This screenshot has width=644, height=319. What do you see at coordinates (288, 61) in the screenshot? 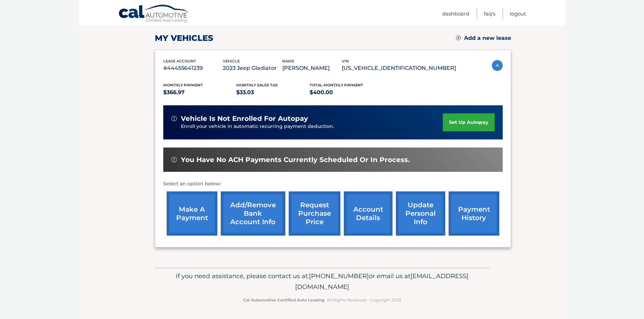
I see `span: name` at bounding box center [288, 61].